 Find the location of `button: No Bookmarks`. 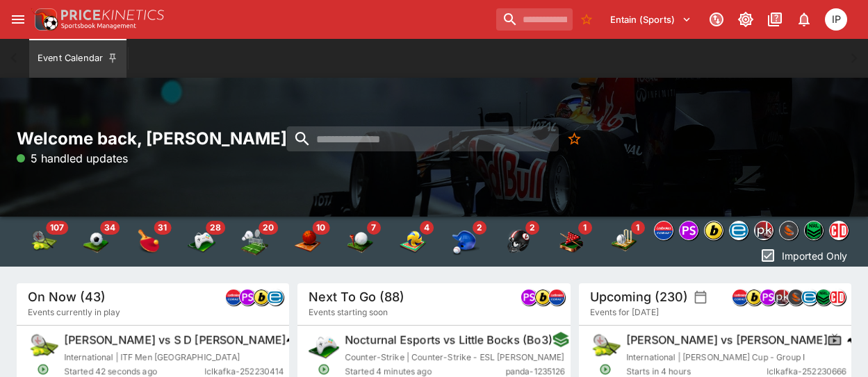

button: No Bookmarks is located at coordinates (586, 20).